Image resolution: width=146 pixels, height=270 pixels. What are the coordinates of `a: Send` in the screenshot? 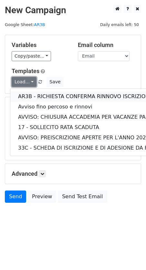 It's located at (15, 197).